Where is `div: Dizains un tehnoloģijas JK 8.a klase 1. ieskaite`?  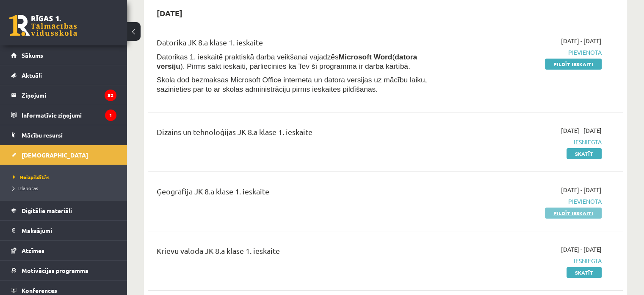
div: Dizains un tehnoloģijas JK 8.a klase 1. ieskaite is located at coordinates (303, 134).